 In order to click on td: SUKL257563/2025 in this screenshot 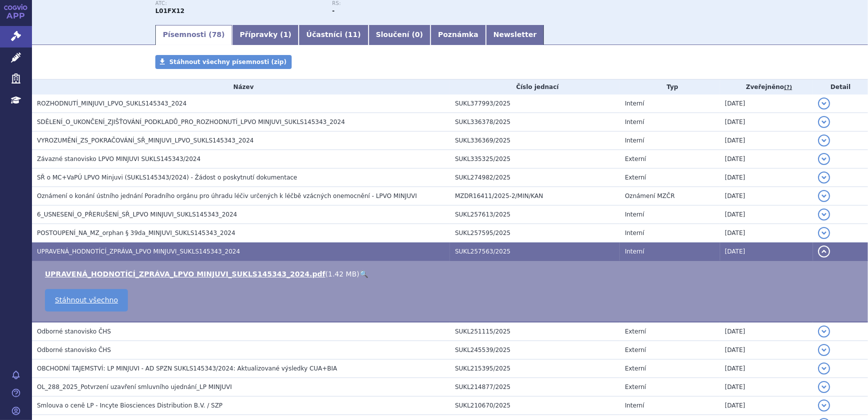, I will do `click(535, 251)`.